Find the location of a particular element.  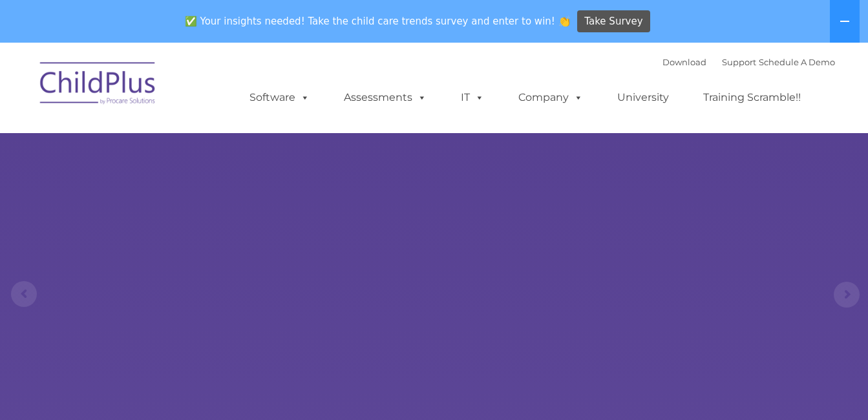

span: Take Survey is located at coordinates (613, 21).